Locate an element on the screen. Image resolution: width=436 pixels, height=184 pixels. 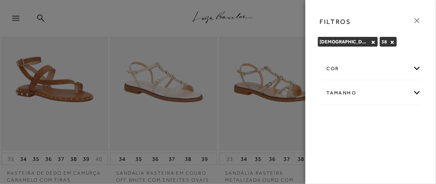
h3: FILTROS is located at coordinates (335, 21).